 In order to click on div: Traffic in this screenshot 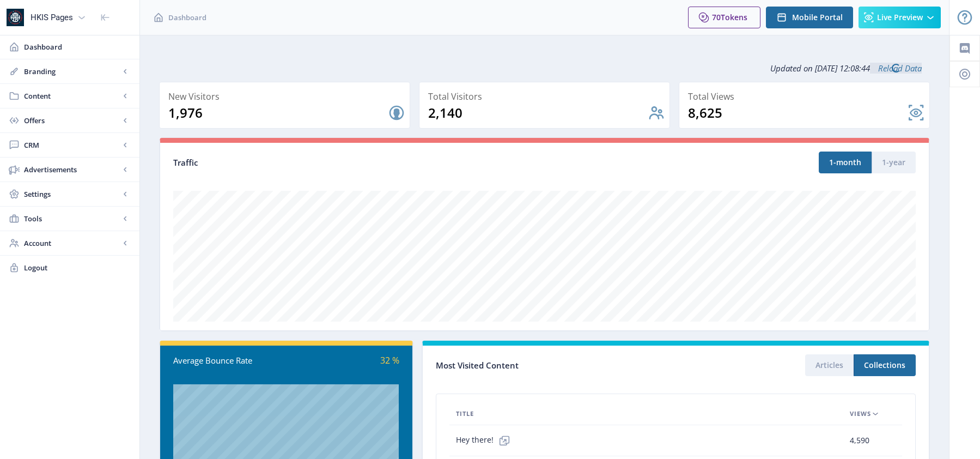, I will do `click(359, 162)`.